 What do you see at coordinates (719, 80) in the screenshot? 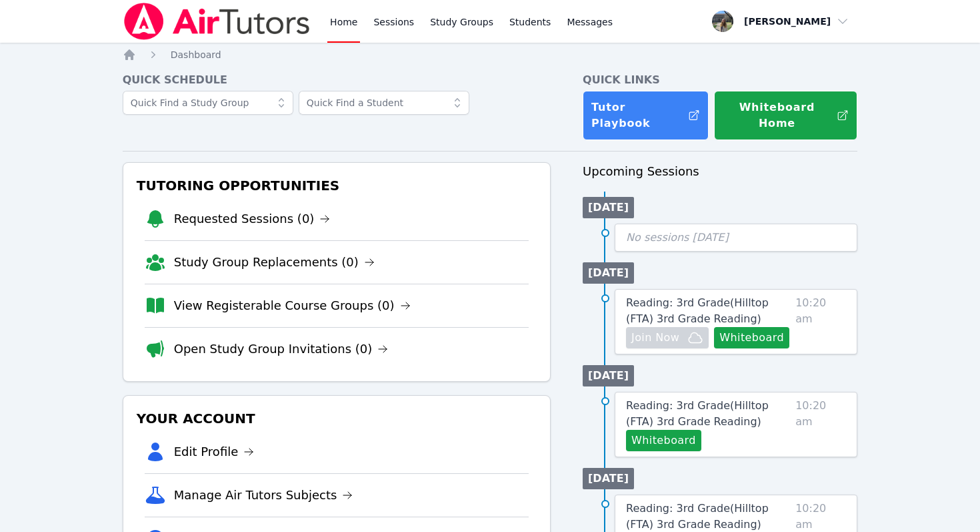
I see `h4: Quick Links` at bounding box center [719, 80].